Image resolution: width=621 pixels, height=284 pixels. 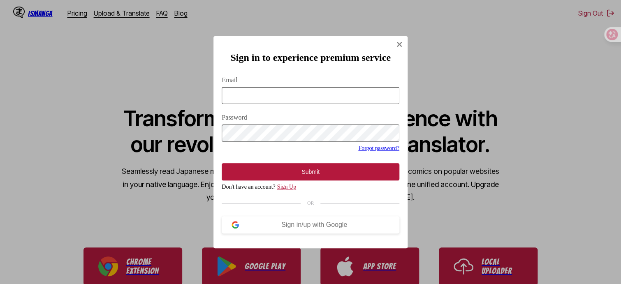 I want to click on div: Don't have an account?, so click(x=311, y=187).